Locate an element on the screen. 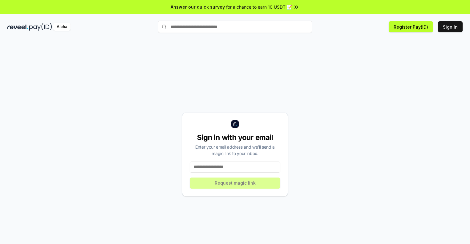  img: pay_id is located at coordinates (41, 27).